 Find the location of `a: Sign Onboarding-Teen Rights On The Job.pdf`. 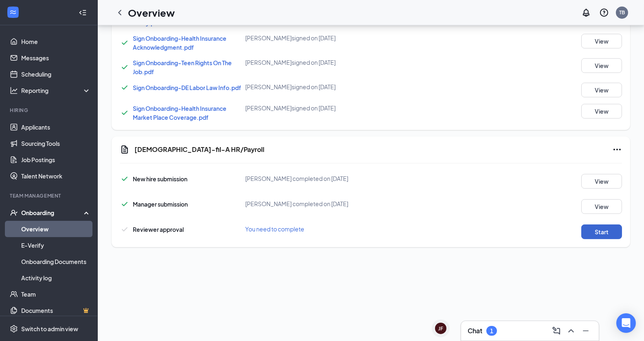

a: Sign Onboarding-Teen Rights On The Job.pdf is located at coordinates (182, 67).